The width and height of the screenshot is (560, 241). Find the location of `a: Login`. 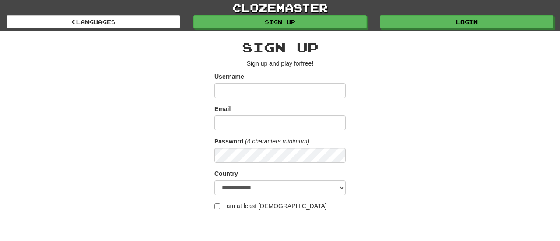

a: Login is located at coordinates (466, 22).